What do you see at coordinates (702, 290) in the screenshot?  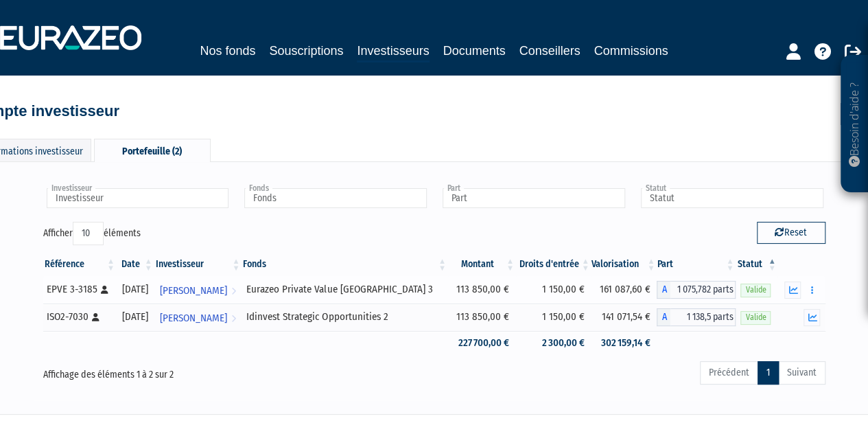 I see `span: 1 075,782 parts` at bounding box center [702, 290].